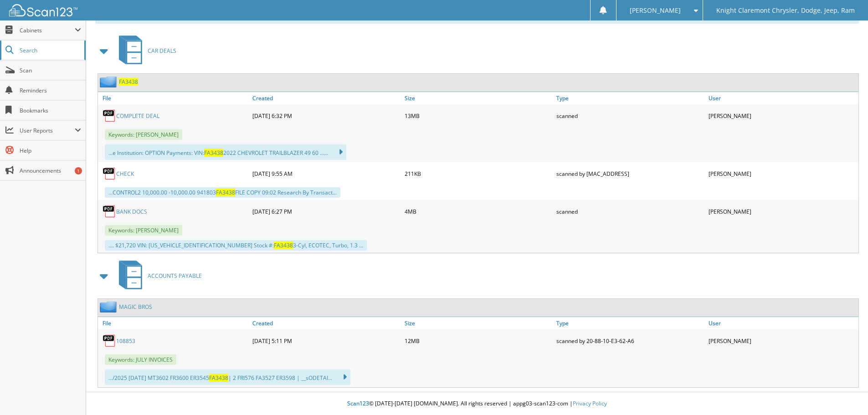 Image resolution: width=868 pixels, height=415 pixels. Describe the element at coordinates (47, 130) in the screenshot. I see `span: User Reports` at that location.